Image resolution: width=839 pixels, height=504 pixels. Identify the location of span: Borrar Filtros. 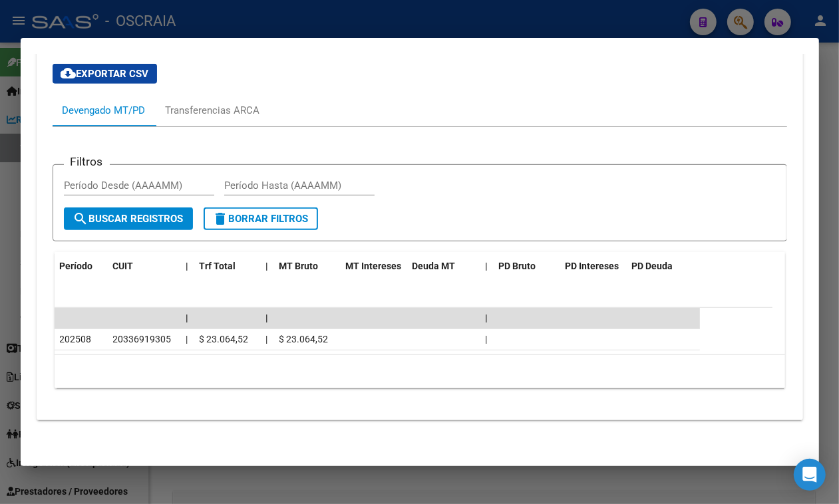
(261, 219).